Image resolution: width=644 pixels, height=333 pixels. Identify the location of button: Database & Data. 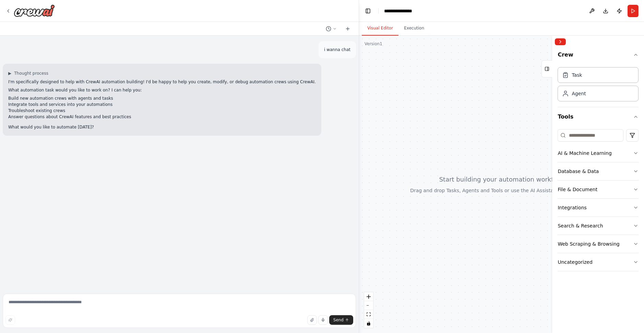
(598, 171).